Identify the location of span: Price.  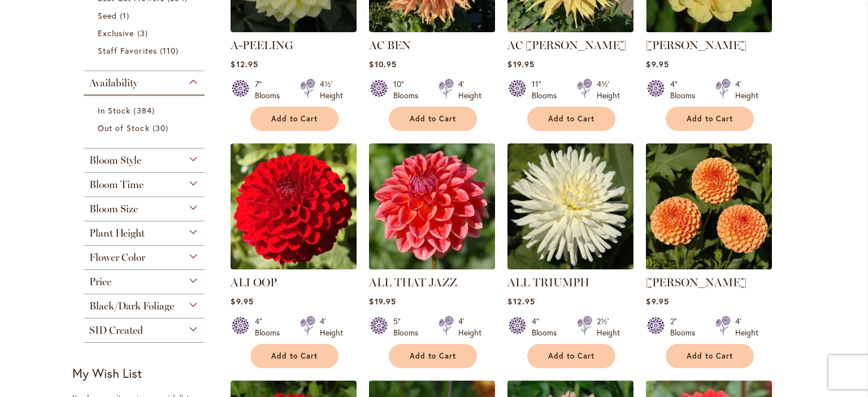
(100, 282).